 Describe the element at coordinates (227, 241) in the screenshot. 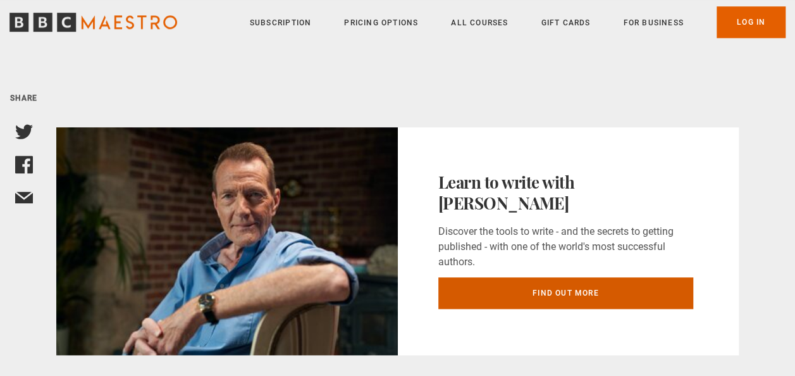

I see `img: Course Notes` at that location.